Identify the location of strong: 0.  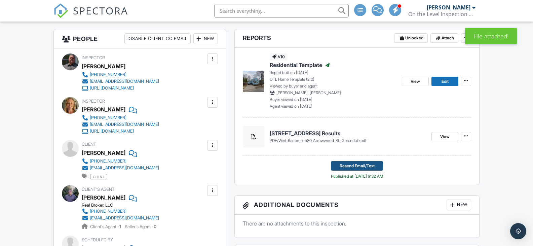
(155, 226).